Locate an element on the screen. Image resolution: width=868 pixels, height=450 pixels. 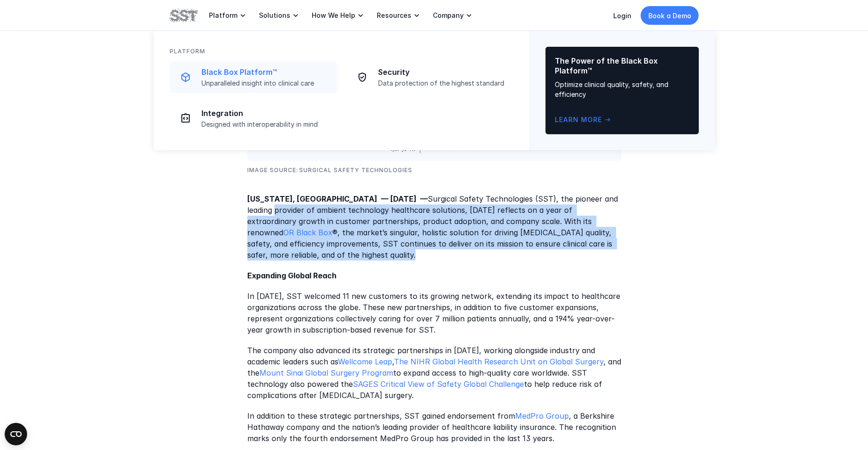
p: Security is located at coordinates (443, 72).